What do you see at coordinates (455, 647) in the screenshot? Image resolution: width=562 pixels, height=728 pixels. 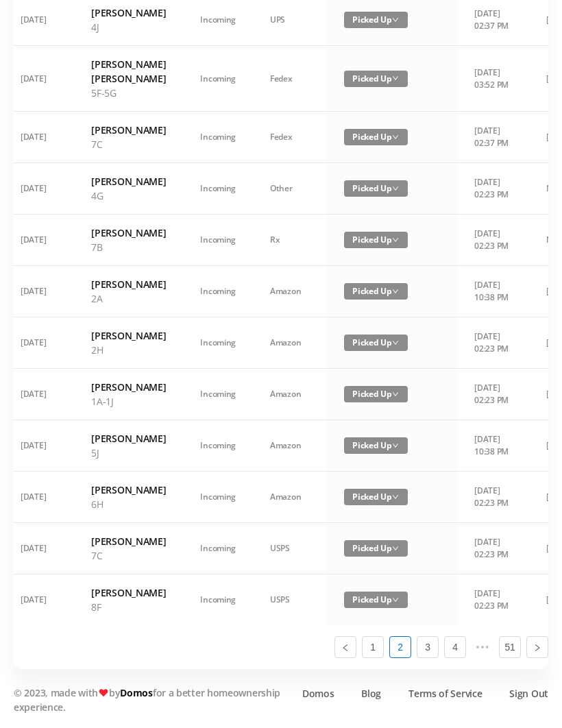 I see `li: 4` at bounding box center [455, 647].